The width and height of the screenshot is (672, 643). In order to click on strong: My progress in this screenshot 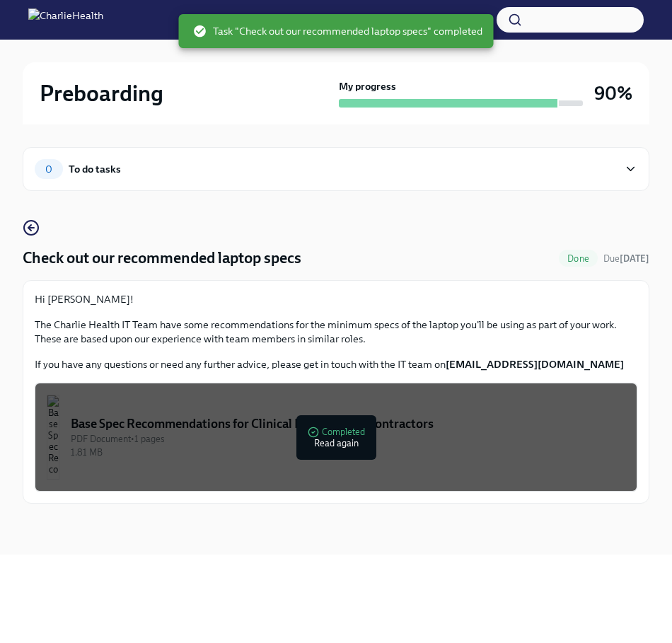, I will do `click(368, 86)`.